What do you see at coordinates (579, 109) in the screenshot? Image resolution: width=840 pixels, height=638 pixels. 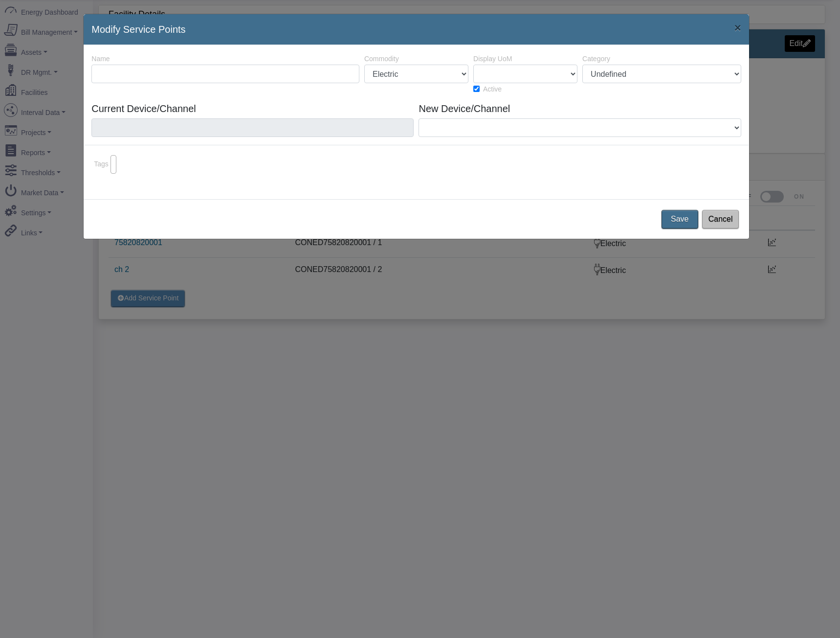 I see `h5: New Device/Channel` at bounding box center [579, 109].